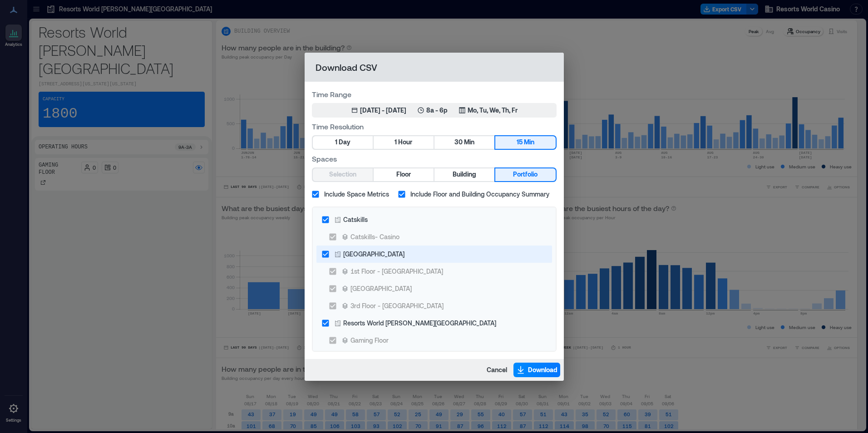  I want to click on span: Include Space Metrics, so click(357, 193).